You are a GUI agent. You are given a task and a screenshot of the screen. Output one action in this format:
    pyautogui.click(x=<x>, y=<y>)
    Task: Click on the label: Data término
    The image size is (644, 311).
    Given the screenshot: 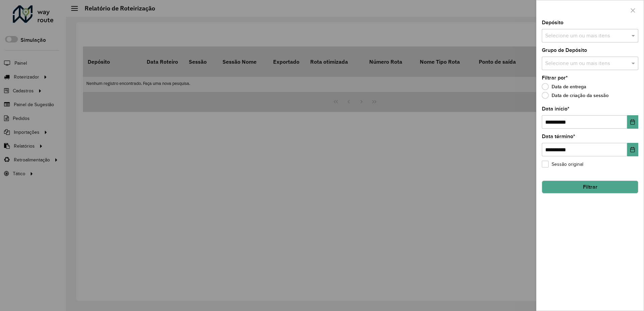 What is the action you would take?
    pyautogui.click(x=558, y=137)
    